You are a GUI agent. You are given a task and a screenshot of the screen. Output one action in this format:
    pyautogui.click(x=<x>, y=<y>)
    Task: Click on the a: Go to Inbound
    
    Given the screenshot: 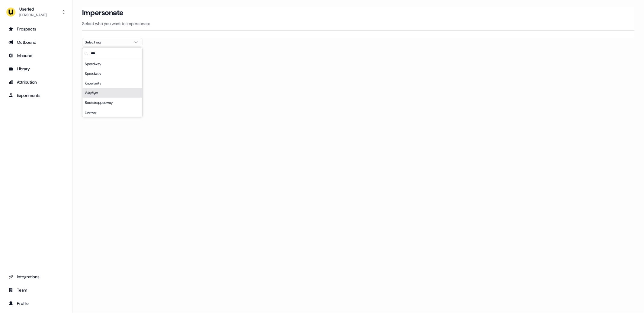 What is the action you would take?
    pyautogui.click(x=36, y=56)
    